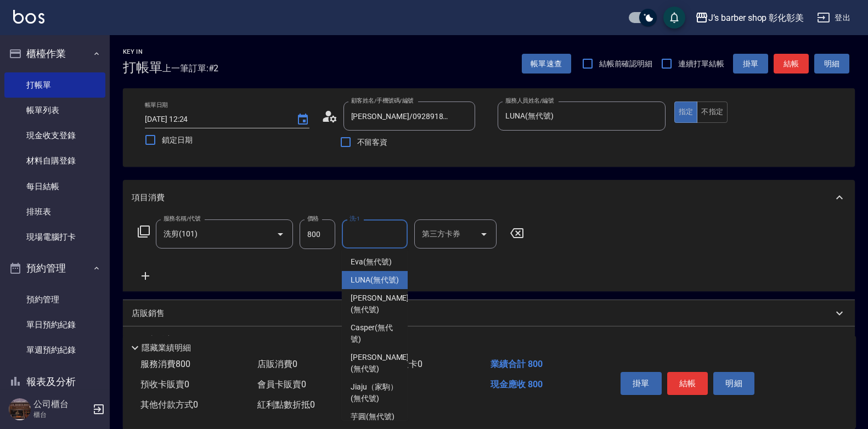 The image size is (868, 429). I want to click on h2: Key In, so click(143, 52).